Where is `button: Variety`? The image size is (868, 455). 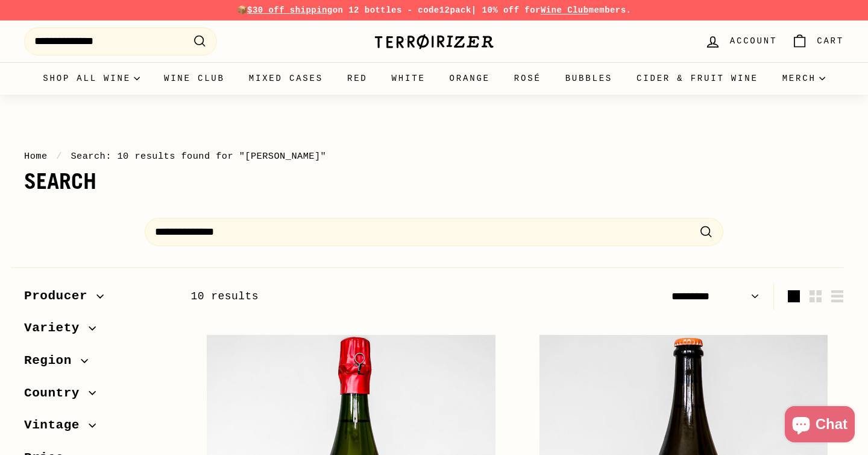
button: Variety is located at coordinates (98, 331).